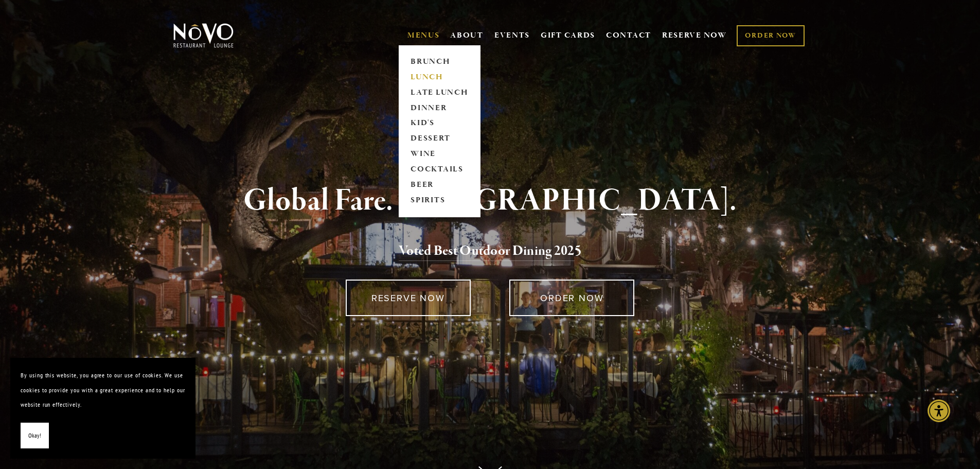 Image resolution: width=980 pixels, height=469 pixels. I want to click on a: LATE LUNCH, so click(439, 92).